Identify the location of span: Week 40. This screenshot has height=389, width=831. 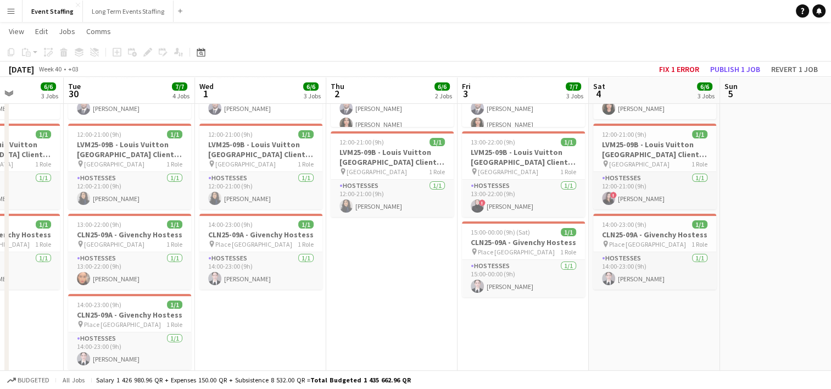
(50, 69).